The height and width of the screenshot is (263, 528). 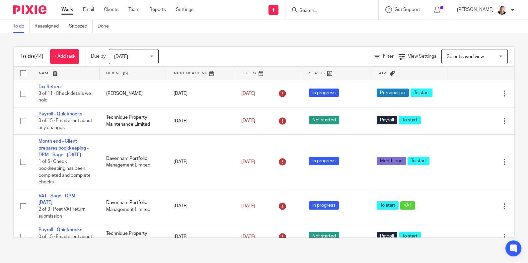 I want to click on span: Get Support, so click(x=407, y=10).